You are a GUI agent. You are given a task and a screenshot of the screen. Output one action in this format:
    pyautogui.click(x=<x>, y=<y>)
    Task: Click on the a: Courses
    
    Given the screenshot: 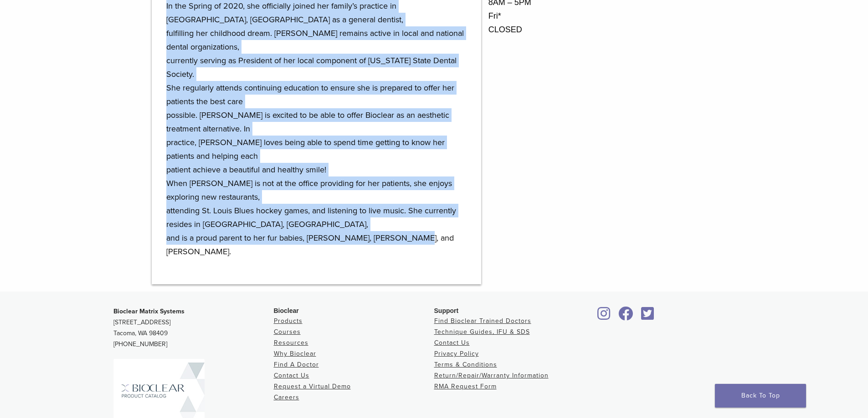 What is the action you would take?
    pyautogui.click(x=287, y=331)
    